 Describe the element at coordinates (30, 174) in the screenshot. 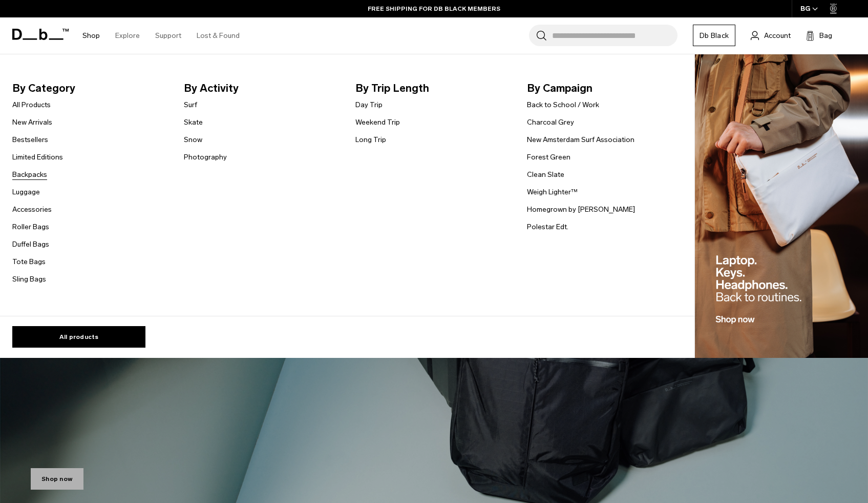

I see `a: Backpacks` at that location.